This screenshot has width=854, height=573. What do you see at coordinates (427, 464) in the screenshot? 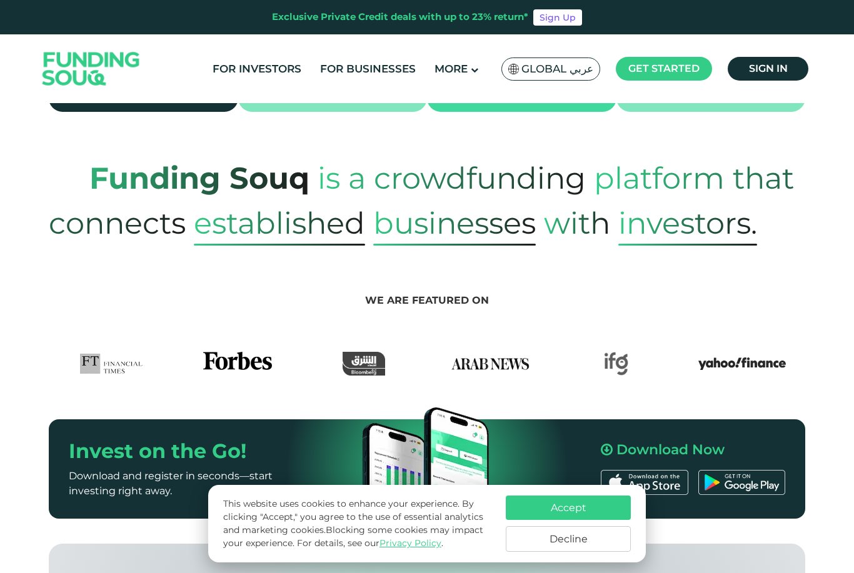
I see `img: Mobile App` at bounding box center [427, 464].